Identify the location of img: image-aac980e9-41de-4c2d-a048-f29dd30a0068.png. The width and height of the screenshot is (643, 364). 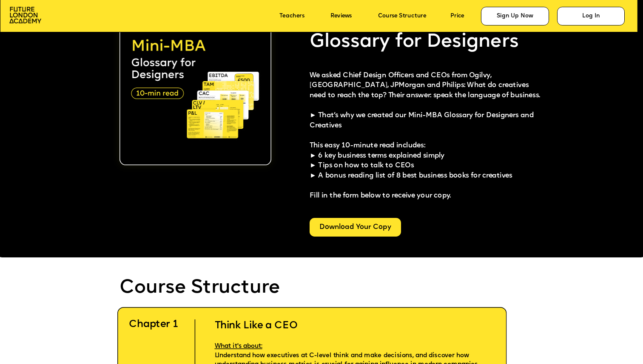
(25, 15).